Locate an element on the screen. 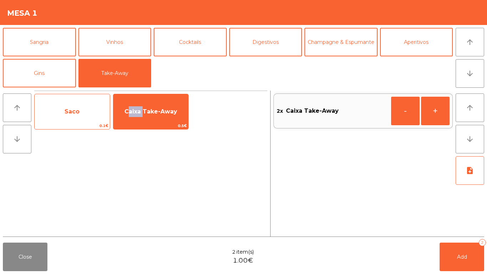  div: 2 is located at coordinates (482, 242).